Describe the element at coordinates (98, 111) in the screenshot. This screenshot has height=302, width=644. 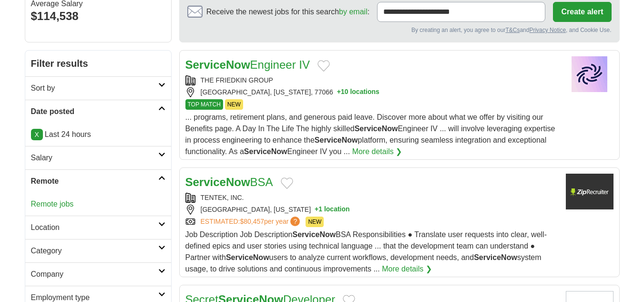
I see `a: Date posted` at that location.